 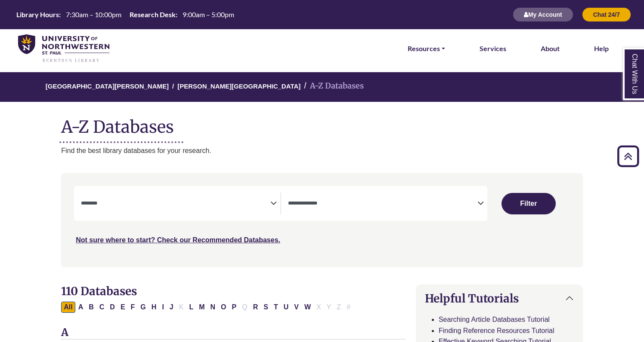 What do you see at coordinates (162, 308) in the screenshot?
I see `button: Filter Results I` at bounding box center [162, 308].